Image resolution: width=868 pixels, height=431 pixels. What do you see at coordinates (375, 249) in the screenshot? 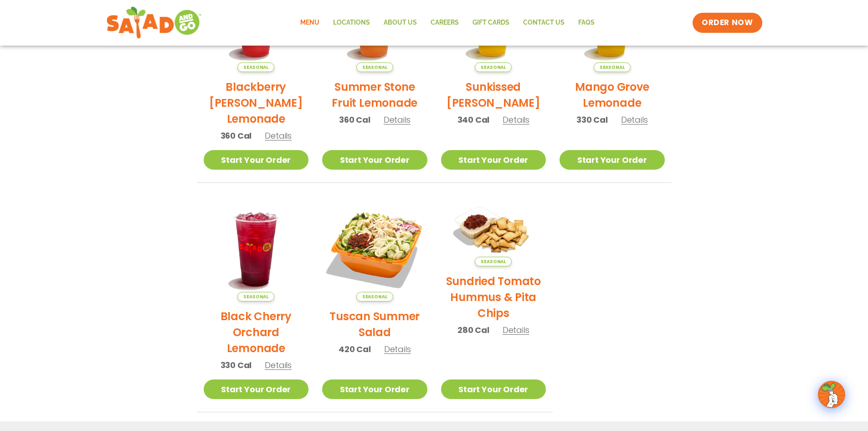
I see `img: Product photo for Tuscan Summer Salad` at bounding box center [375, 249].